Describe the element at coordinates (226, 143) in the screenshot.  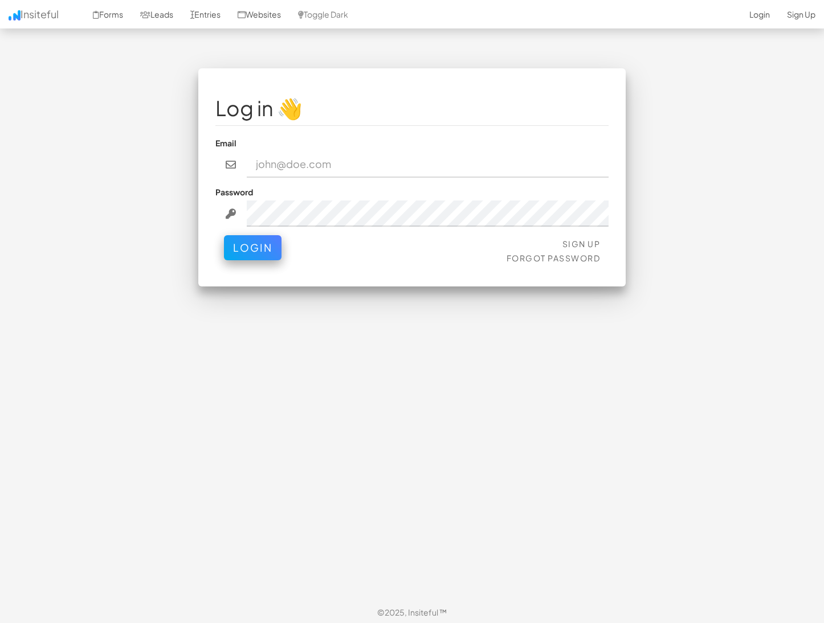
I see `label: Email` at that location.